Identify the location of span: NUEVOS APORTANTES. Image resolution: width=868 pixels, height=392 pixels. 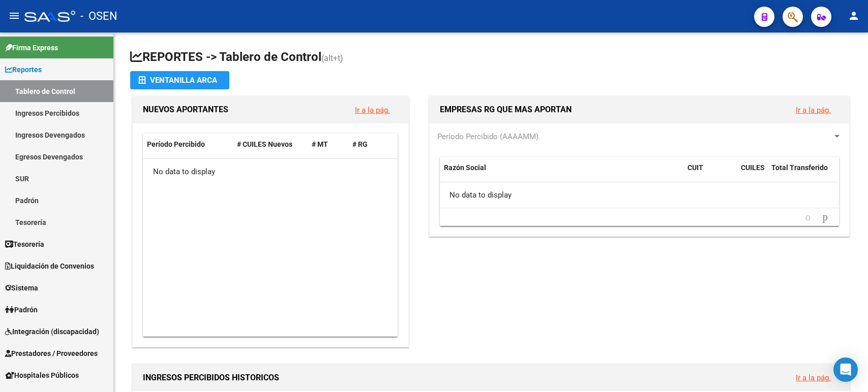
(185, 109).